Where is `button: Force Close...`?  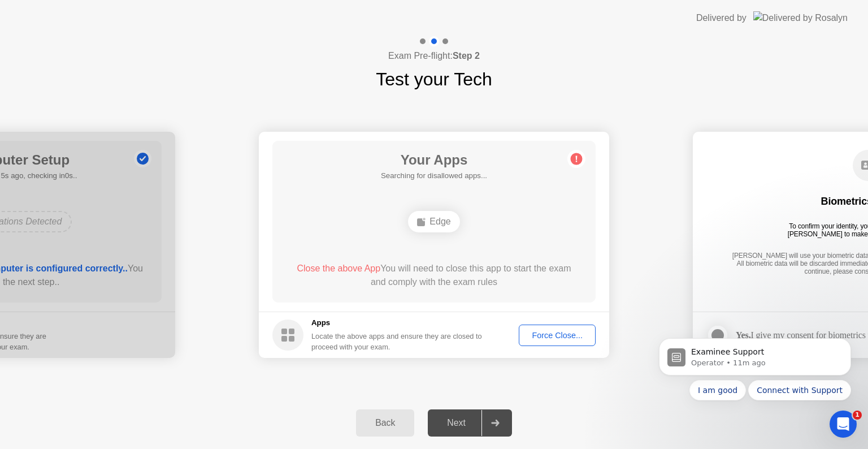
button: Force Close... is located at coordinates (558, 335).